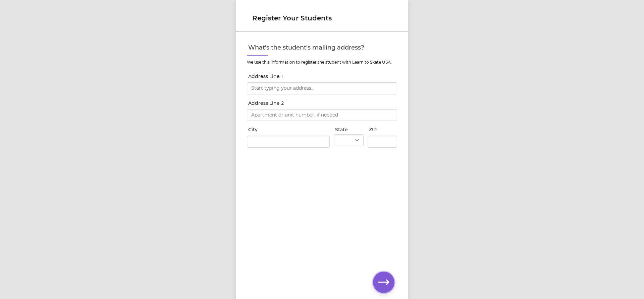  Describe the element at coordinates (289, 130) in the screenshot. I see `label: City` at that location.